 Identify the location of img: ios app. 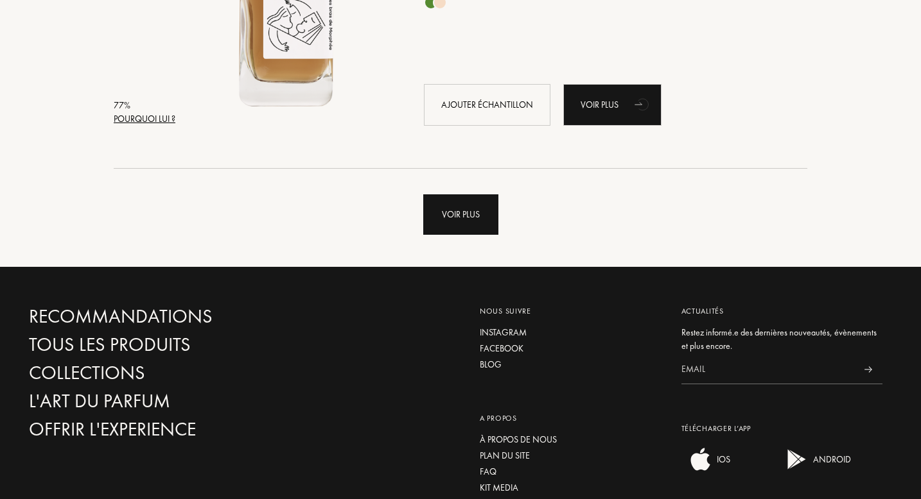
(700, 460).